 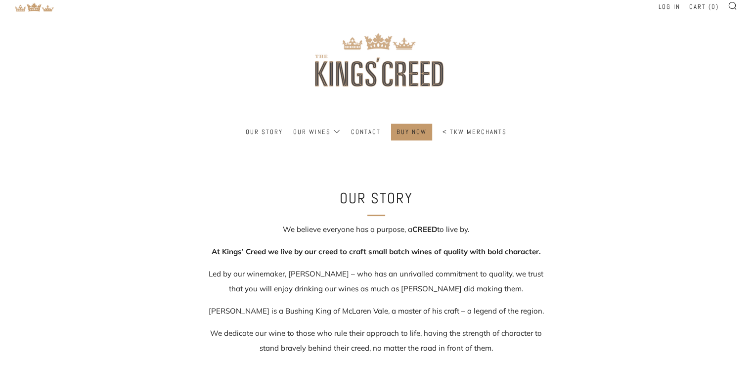 I want to click on a: Contact, so click(x=366, y=132).